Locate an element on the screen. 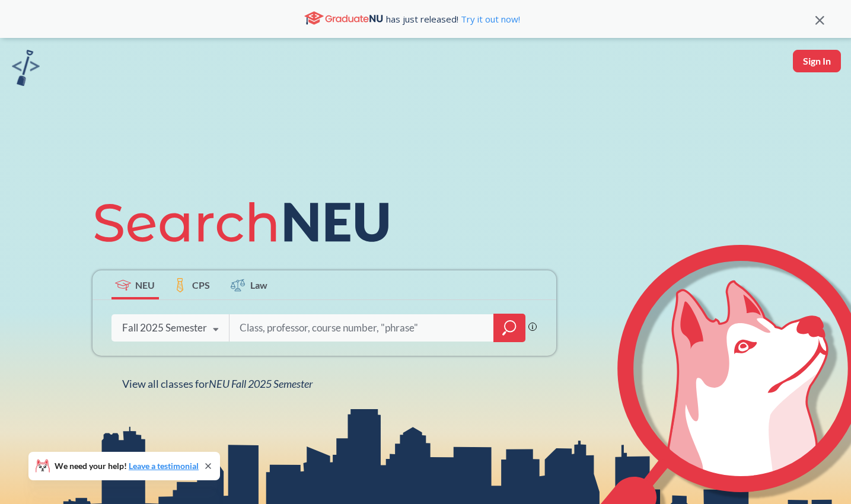 The image size is (851, 504). img: sandbox logo is located at coordinates (25, 67).